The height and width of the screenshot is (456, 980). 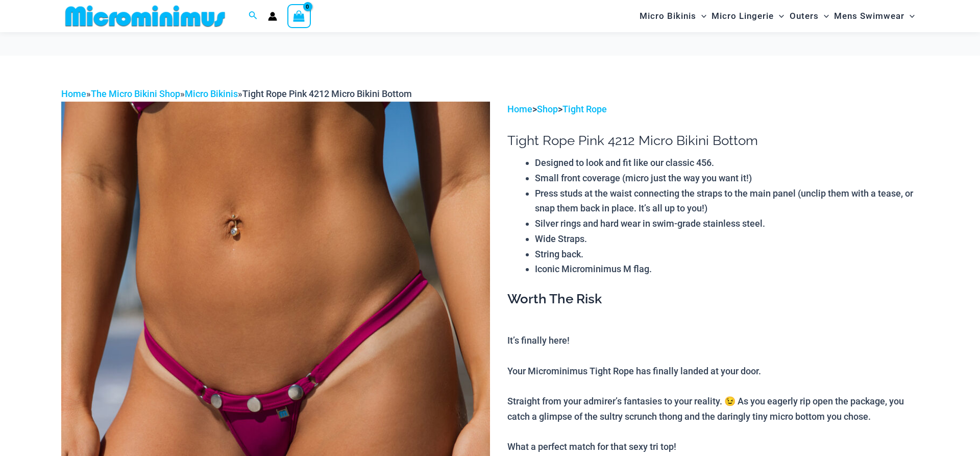 I want to click on a: Micro Bikinis, so click(x=211, y=94).